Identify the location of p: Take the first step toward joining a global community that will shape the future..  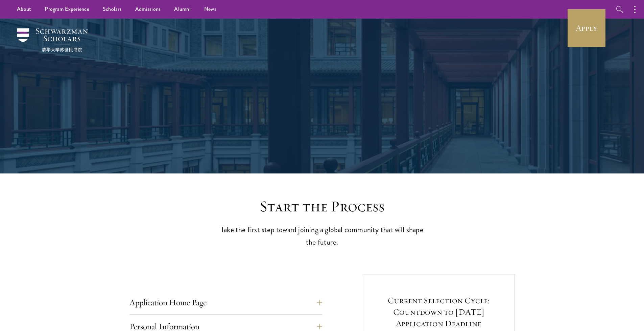
(322, 236).